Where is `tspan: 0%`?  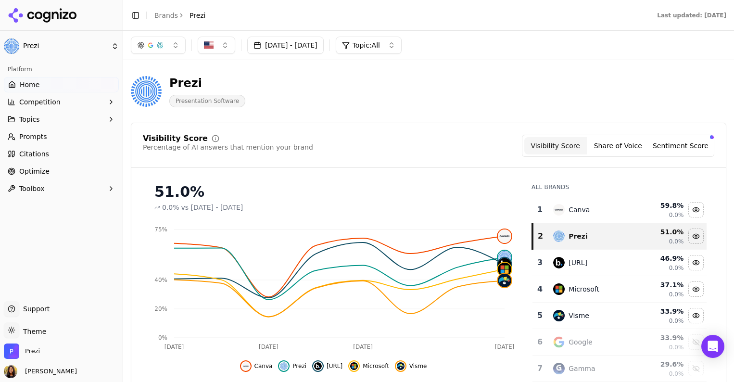 tspan: 0% is located at coordinates (163, 338).